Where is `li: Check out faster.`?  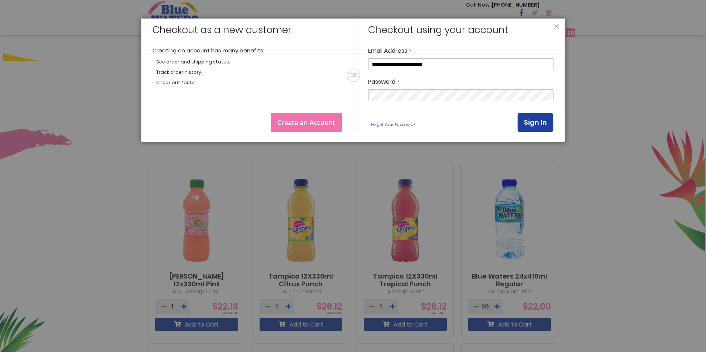 li: Check out faster. is located at coordinates (249, 83).